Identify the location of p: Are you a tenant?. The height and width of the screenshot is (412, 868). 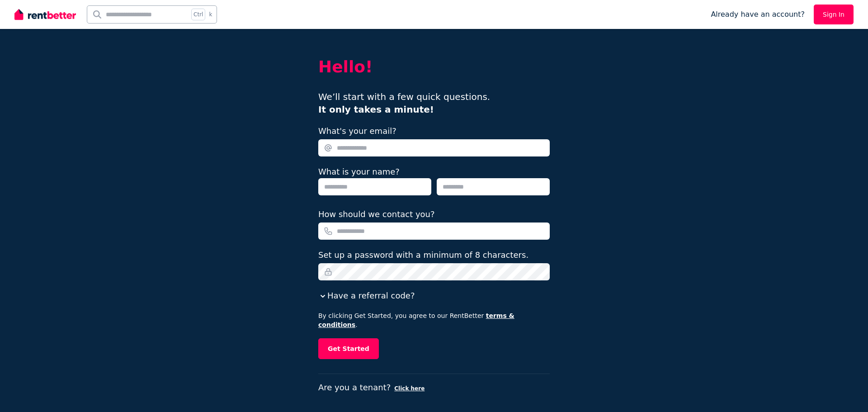
(434, 388).